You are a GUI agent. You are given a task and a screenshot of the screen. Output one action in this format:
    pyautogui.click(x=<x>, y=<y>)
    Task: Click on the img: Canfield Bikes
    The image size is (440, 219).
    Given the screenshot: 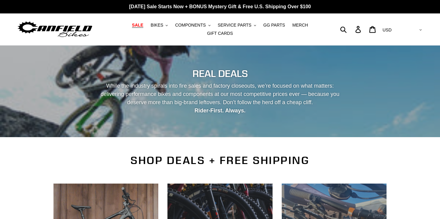 What is the action you would take?
    pyautogui.click(x=55, y=29)
    